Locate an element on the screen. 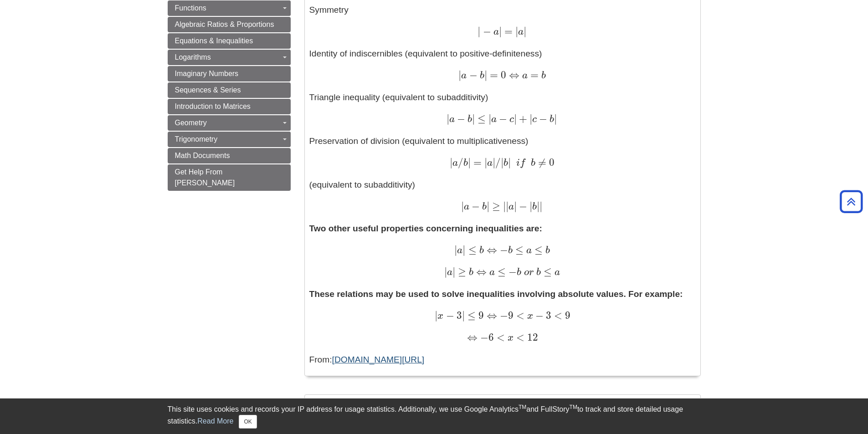 This screenshot has height=434, width=868. span: Trigonometry is located at coordinates (196, 139).